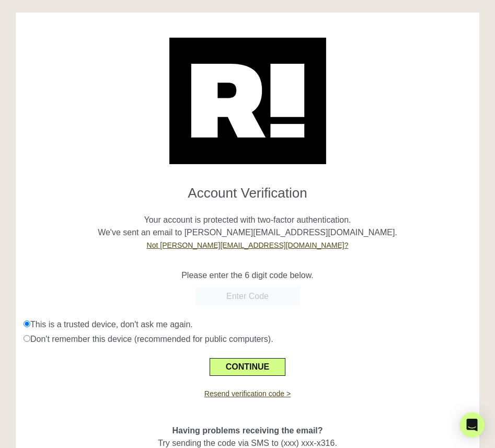 Image resolution: width=495 pixels, height=448 pixels. Describe the element at coordinates (473, 426) in the screenshot. I see `div: Open Intercom Messenger` at that location.